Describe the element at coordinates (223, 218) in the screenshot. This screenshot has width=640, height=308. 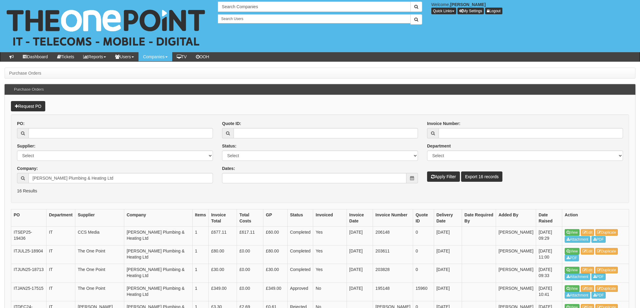
I see `th: Invoice Total` at that location.